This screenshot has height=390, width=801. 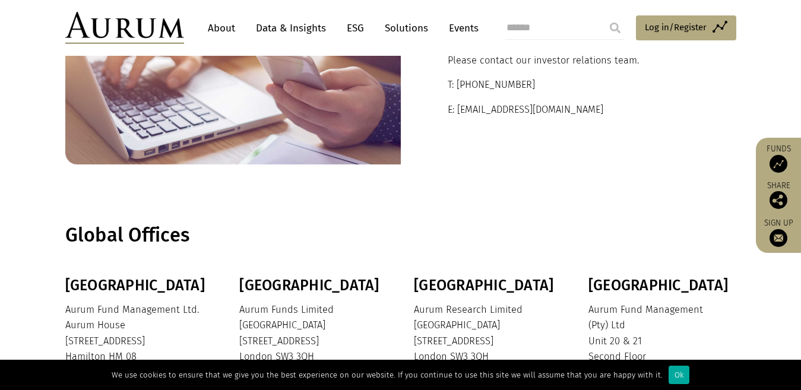 What do you see at coordinates (675, 27) in the screenshot?
I see `span: Log in/Register` at bounding box center [675, 27].